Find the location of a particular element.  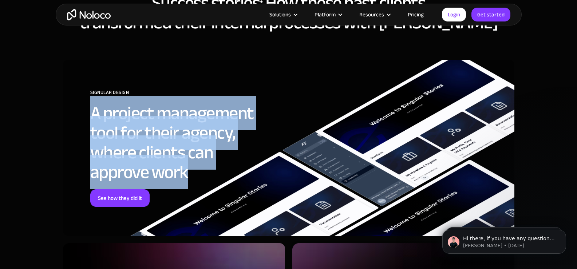

img: Profile image for Darragh is located at coordinates (22, 28).